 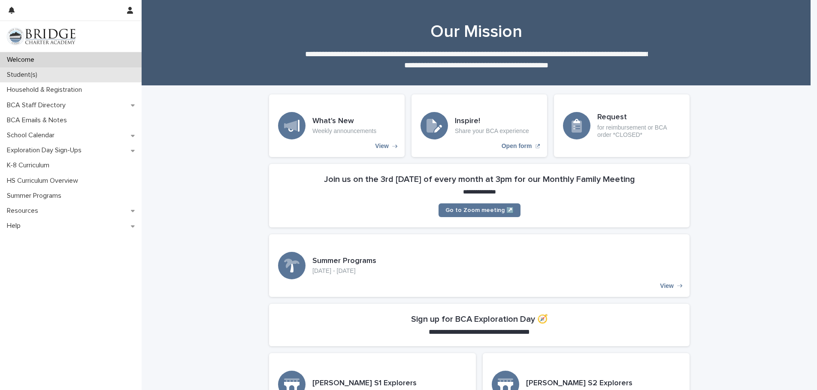 I want to click on p: Household & Registration, so click(x=46, y=90).